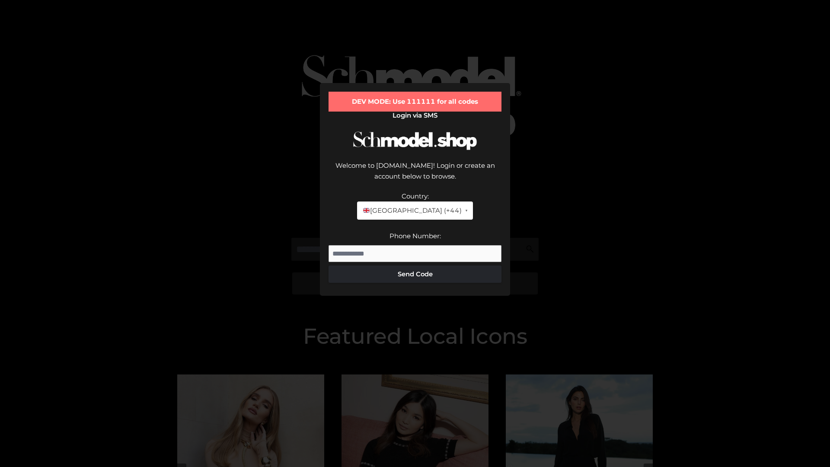  Describe the element at coordinates (415, 274) in the screenshot. I see `button: Send Code` at that location.